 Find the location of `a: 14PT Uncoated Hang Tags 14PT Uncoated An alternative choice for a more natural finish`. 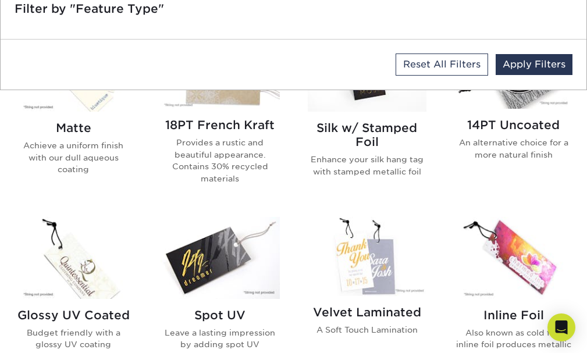

a: 14PT Uncoated Hang Tags 14PT Uncoated An alternative choice for a more natural finish is located at coordinates (514, 116).